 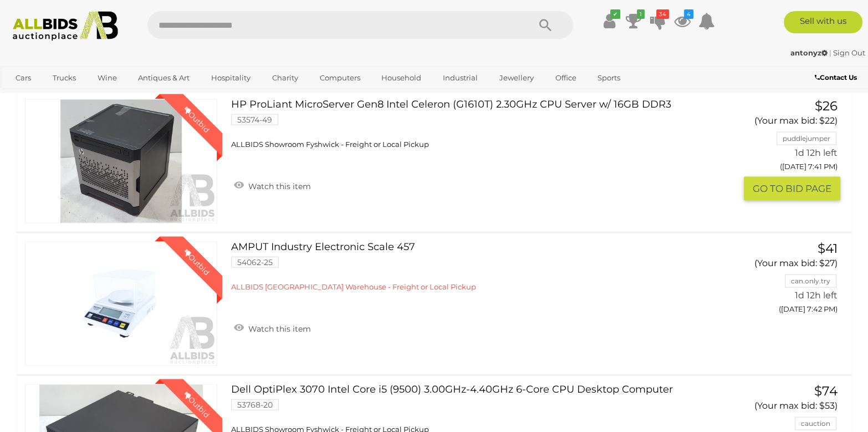 I want to click on a: 4, so click(x=682, y=21).